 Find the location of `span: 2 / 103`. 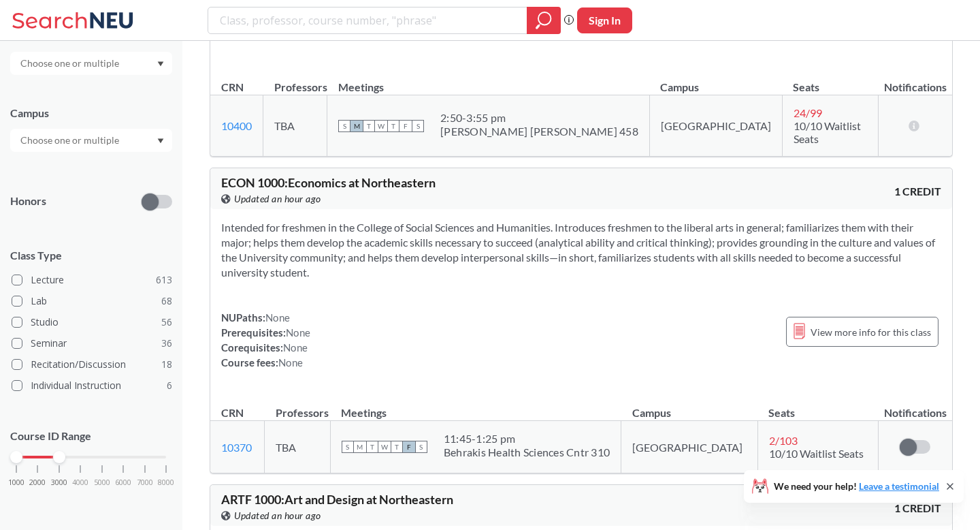

span: 2 / 103 is located at coordinates (783, 440).